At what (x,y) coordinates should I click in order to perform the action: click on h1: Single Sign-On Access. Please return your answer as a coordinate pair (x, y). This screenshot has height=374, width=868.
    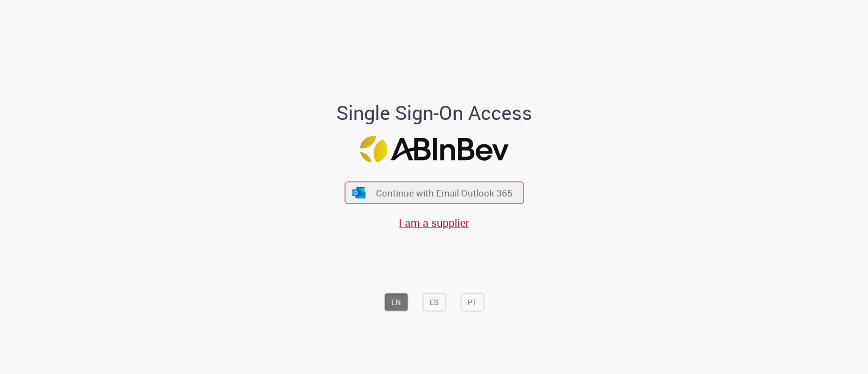
    Looking at the image, I should click on (434, 112).